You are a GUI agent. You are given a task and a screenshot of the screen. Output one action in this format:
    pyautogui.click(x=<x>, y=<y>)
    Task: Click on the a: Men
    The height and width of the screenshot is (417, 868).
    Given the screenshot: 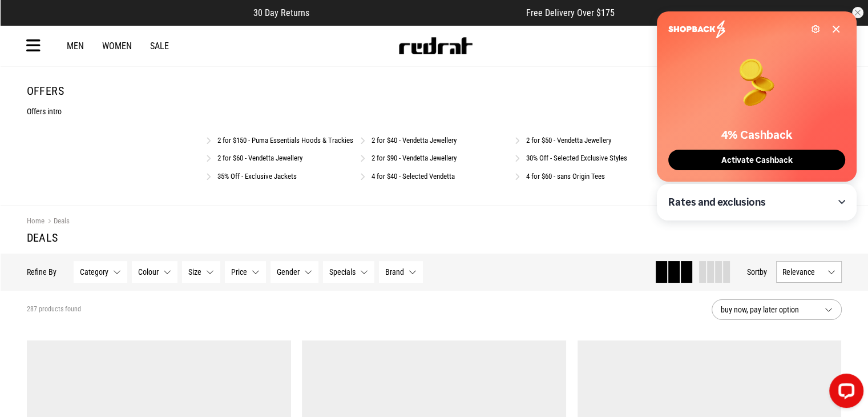 What is the action you would take?
    pyautogui.click(x=75, y=46)
    